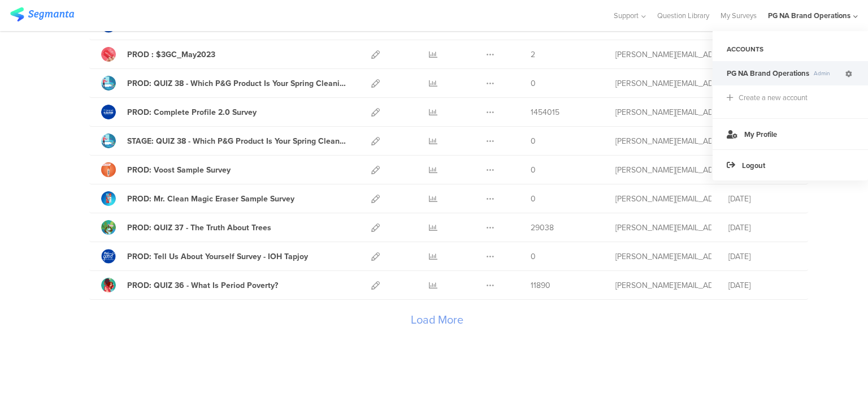  Describe the element at coordinates (158, 55) in the screenshot. I see `a: PROD : $3GC_May2023` at that location.